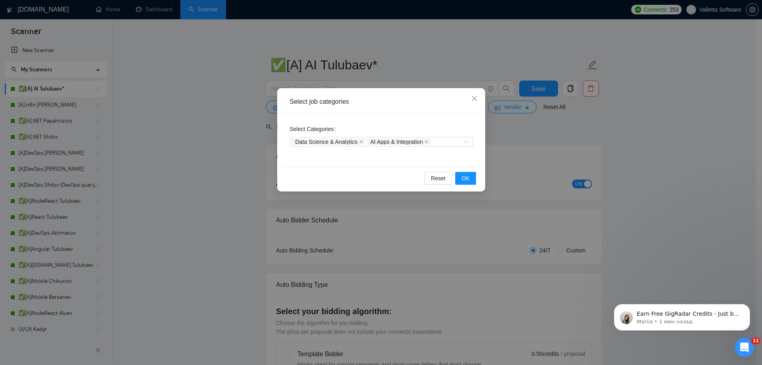  Describe the element at coordinates (80, 30) in the screenshot. I see `div: message notification from Mariia, 1 мин назад. Earn Free GigRadar Credits - Just by Sharing Your ...` at that location.